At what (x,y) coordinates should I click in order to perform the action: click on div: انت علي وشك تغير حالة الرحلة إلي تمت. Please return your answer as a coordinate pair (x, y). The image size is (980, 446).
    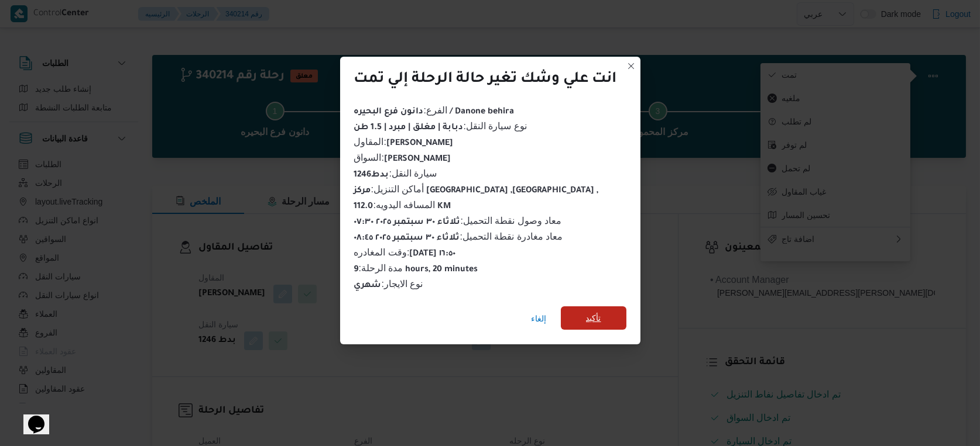
    Looking at the image, I should click on (485, 80).